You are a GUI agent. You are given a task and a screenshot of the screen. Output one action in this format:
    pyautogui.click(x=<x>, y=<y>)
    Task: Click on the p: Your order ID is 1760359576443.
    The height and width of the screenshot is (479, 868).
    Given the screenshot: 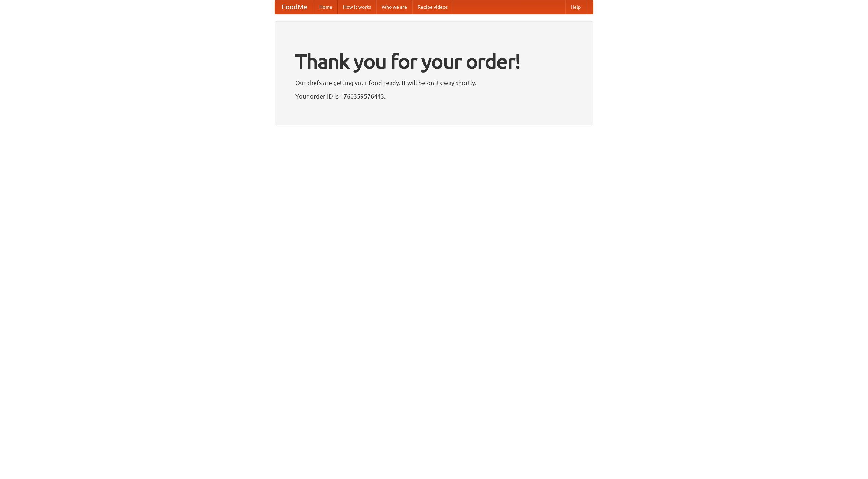 What is the action you would take?
    pyautogui.click(x=434, y=96)
    